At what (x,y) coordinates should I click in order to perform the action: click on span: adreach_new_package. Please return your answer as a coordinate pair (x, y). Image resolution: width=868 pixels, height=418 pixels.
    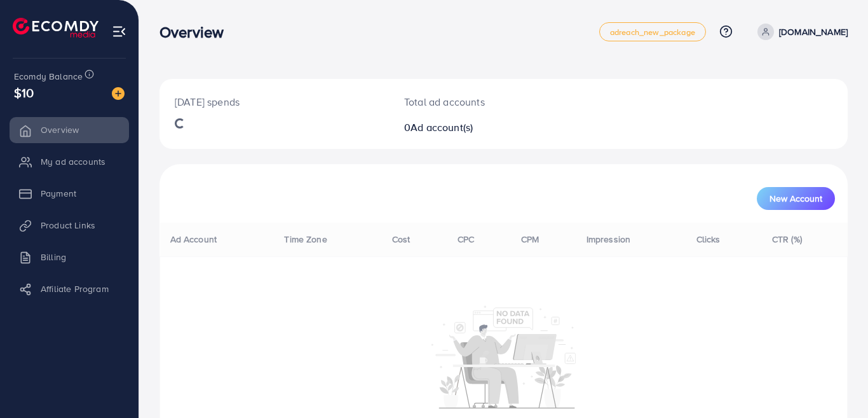
    Looking at the image, I should click on (653, 32).